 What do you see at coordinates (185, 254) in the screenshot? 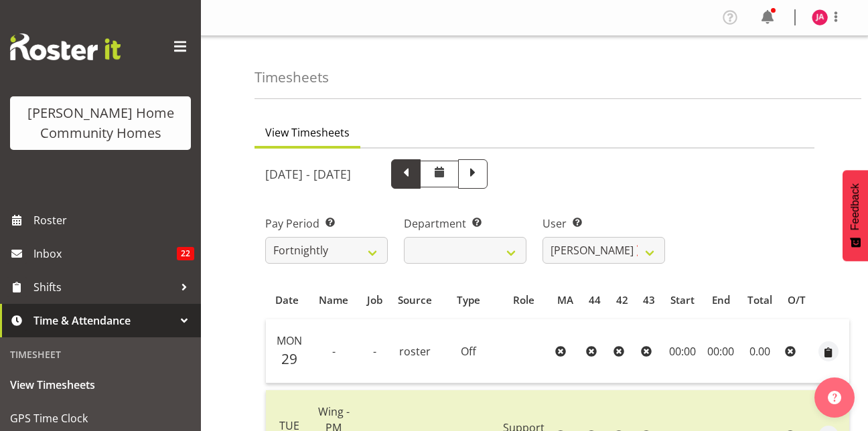
I see `span: 22` at bounding box center [185, 254].